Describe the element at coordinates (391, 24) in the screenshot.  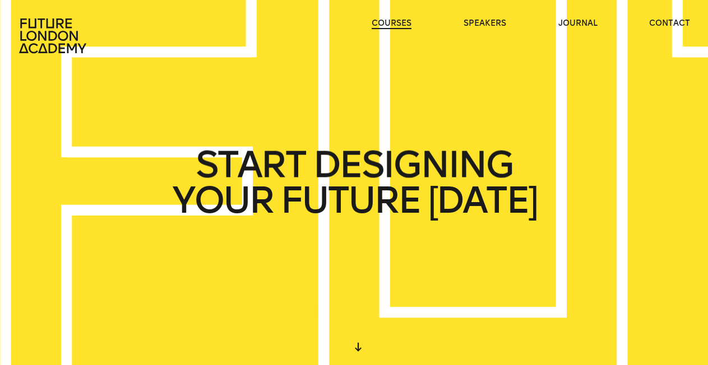
I see `a: courses` at that location.